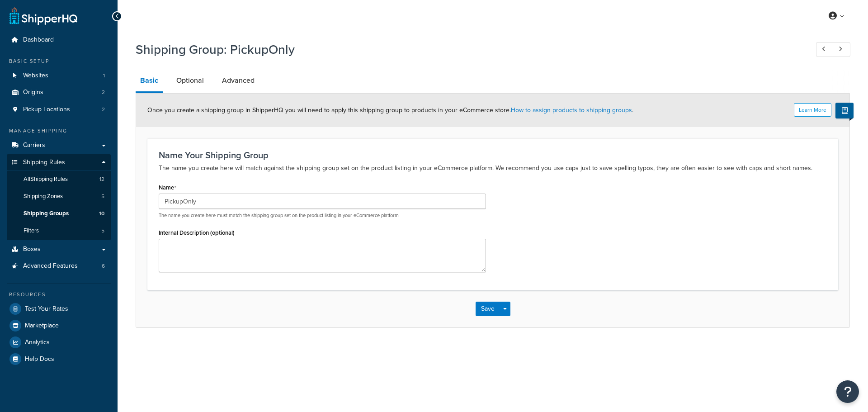 This screenshot has height=412, width=868. What do you see at coordinates (41, 326) in the screenshot?
I see `span: Marketplace` at bounding box center [41, 326].